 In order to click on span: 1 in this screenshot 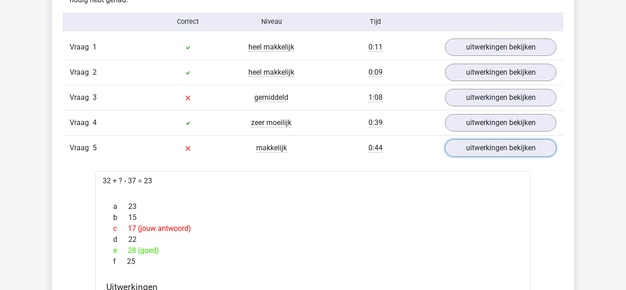, I will do `click(94, 47)`.